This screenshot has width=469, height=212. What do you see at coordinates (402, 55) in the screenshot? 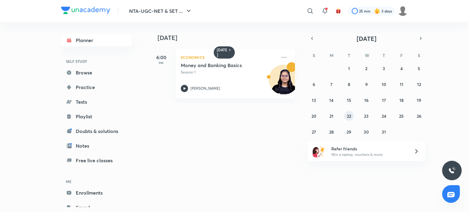
I see `abbr: Friday` at bounding box center [402, 55].